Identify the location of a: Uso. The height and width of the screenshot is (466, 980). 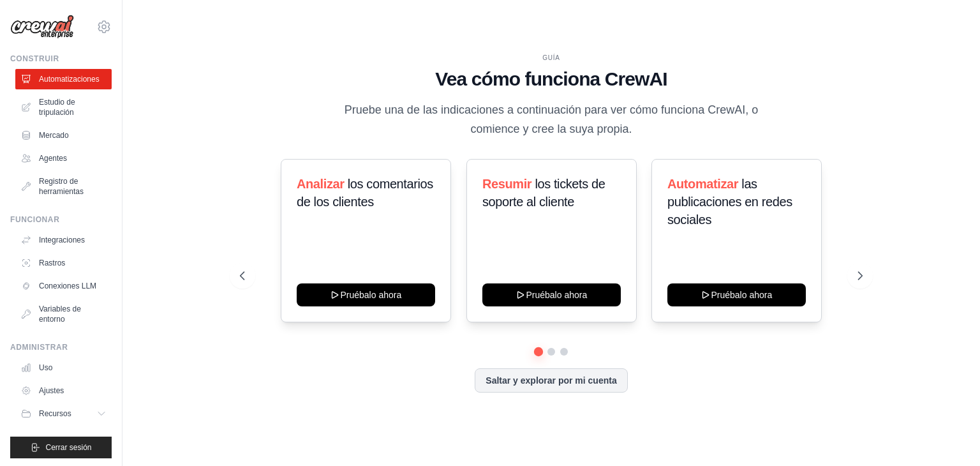
(63, 368).